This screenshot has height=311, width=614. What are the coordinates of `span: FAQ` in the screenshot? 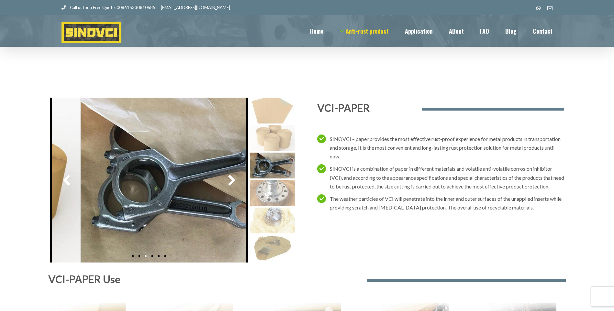 It's located at (484, 31).